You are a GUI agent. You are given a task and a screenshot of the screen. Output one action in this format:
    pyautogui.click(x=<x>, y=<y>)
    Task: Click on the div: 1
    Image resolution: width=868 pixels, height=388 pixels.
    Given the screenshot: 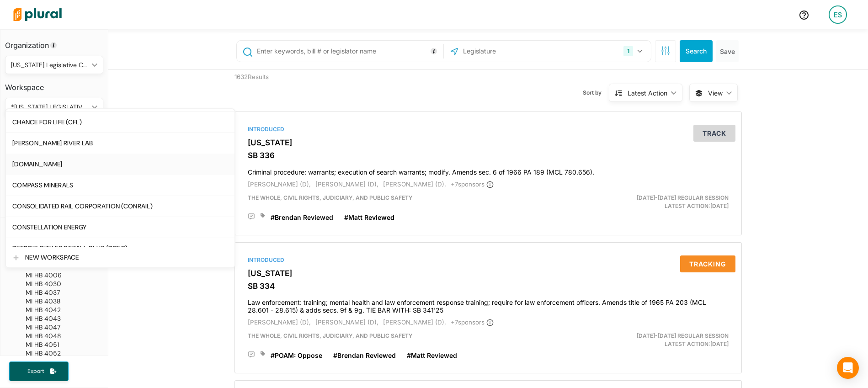 What is the action you would take?
    pyautogui.click(x=628, y=51)
    